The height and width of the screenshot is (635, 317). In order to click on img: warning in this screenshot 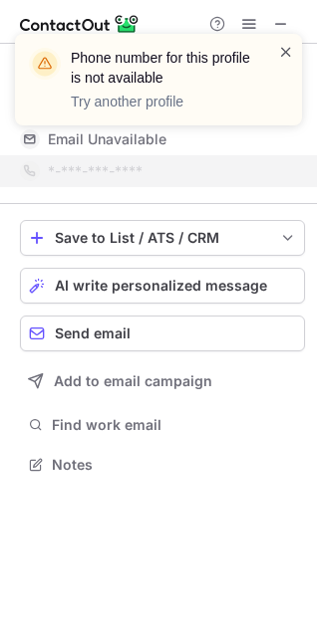, I will do `click(45, 64)`.